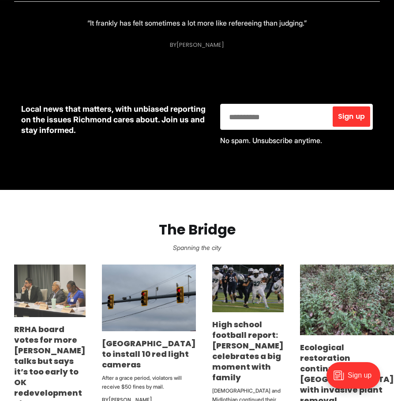 The height and width of the screenshot is (401, 394). I want to click on h2: The Bridge, so click(197, 229).